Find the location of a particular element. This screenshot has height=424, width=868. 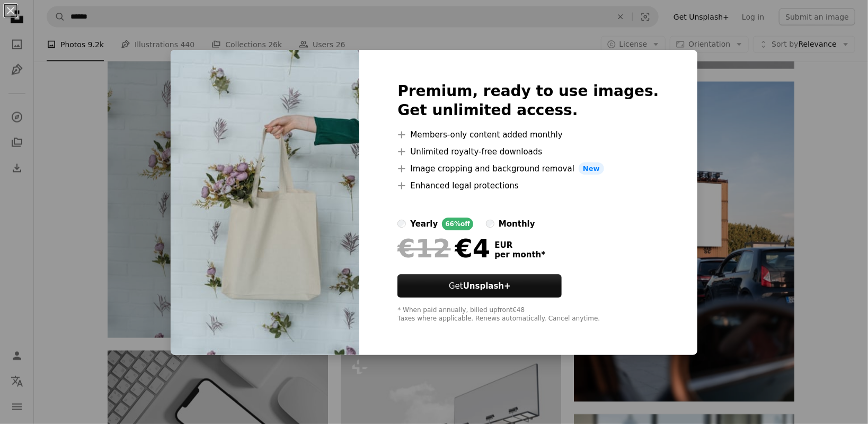

span: €12 is located at coordinates (424, 248).